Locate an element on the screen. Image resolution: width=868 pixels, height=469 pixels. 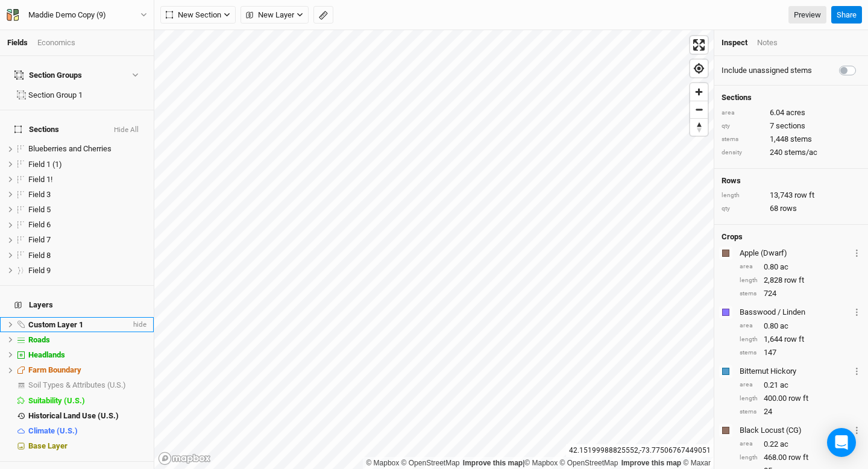
div: Open Intercom Messenger is located at coordinates (841, 442).